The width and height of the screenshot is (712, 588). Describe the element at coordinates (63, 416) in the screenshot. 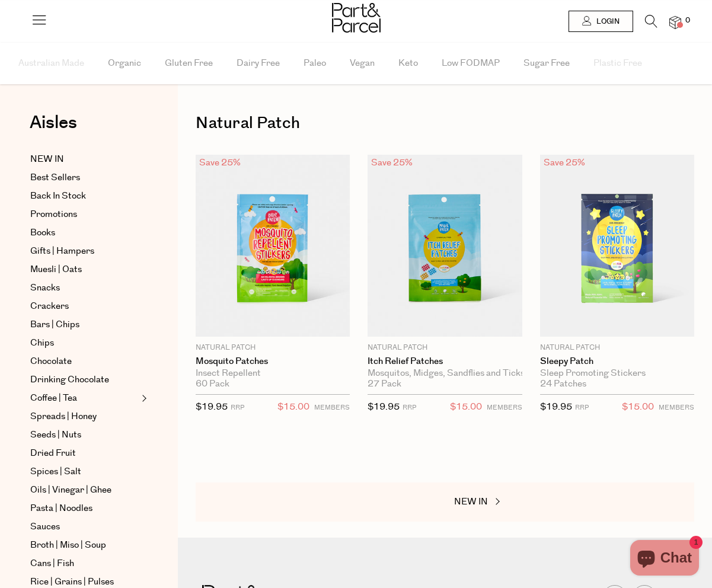

I see `span: Spreads | Honey` at that location.